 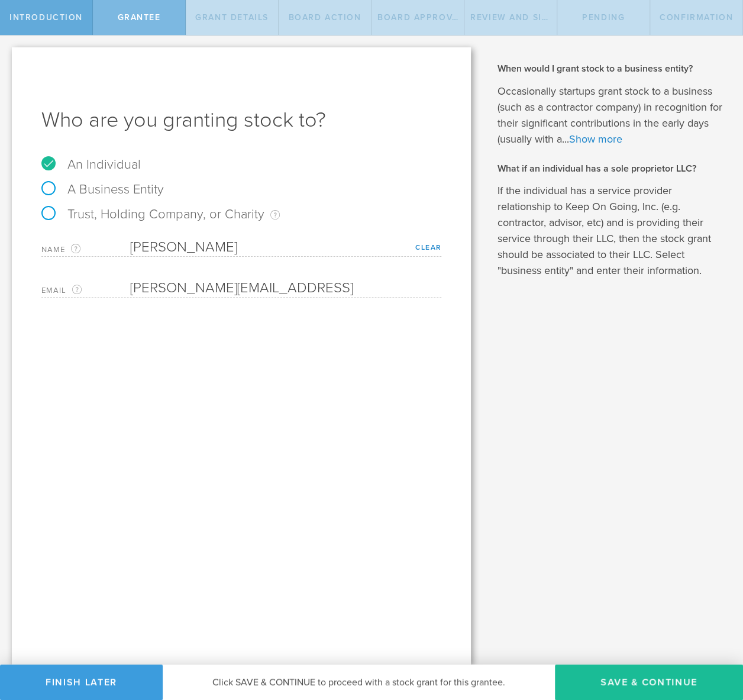 I want to click on span: Board Approval, so click(x=420, y=17).